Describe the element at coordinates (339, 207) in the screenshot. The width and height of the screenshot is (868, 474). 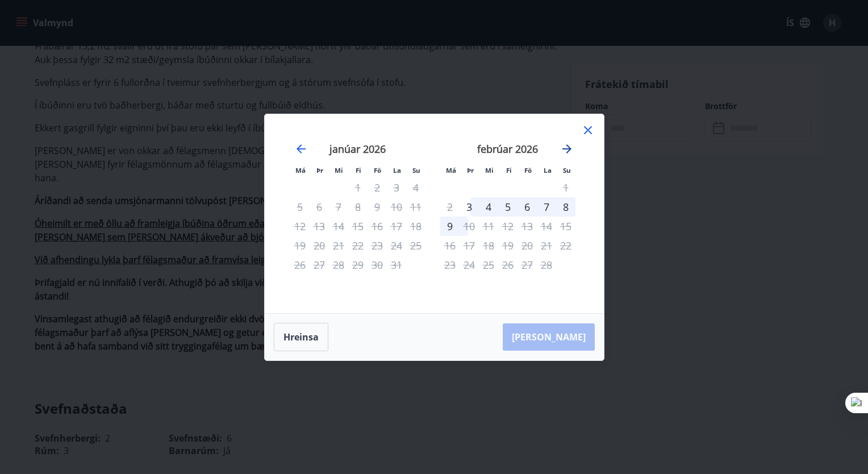
I see `td: Not available. miðvikudagur, 7. janúar 2026` at that location.